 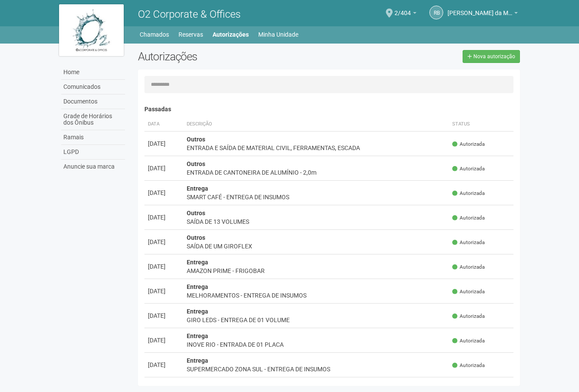 I want to click on span: Raul Barrozo da Motta Junior, so click(x=480, y=9).